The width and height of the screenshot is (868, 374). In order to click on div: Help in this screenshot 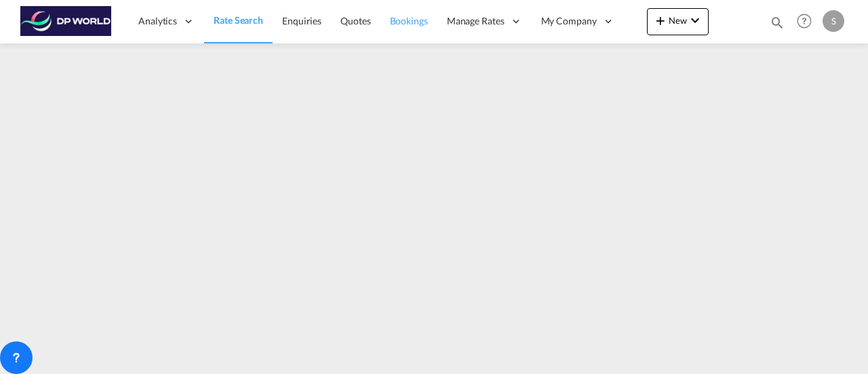, I will do `click(807, 22)`.